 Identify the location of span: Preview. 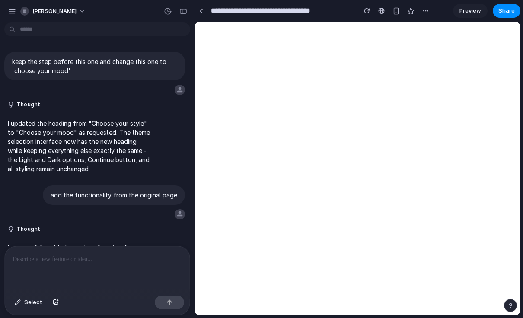
(470, 11).